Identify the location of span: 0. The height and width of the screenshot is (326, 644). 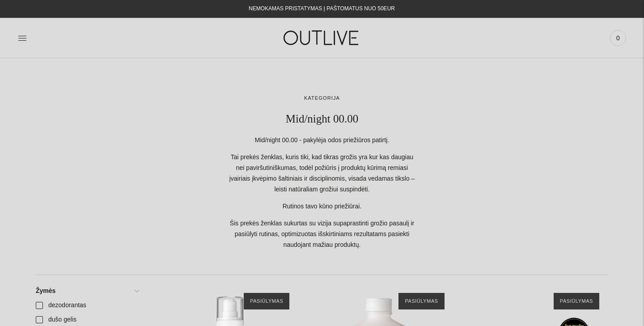
(618, 38).